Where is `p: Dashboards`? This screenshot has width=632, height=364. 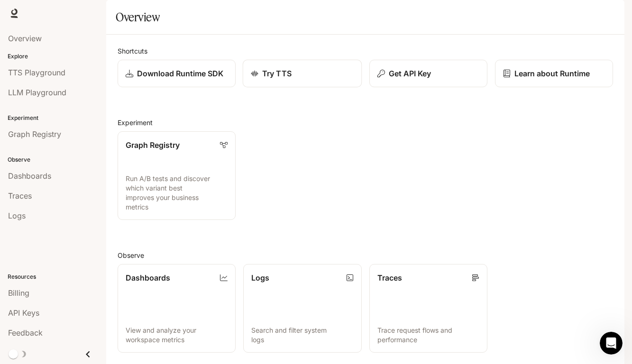
p: Dashboards is located at coordinates (148, 278).